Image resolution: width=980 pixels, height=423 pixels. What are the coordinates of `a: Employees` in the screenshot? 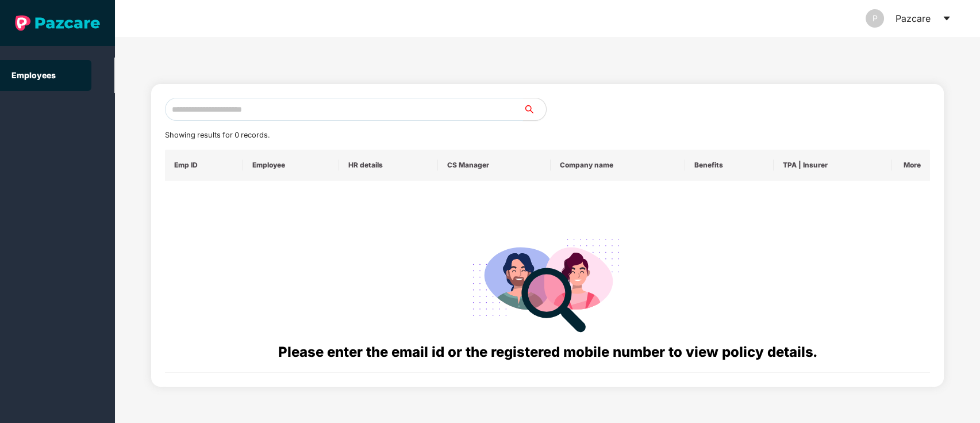 It's located at (33, 75).